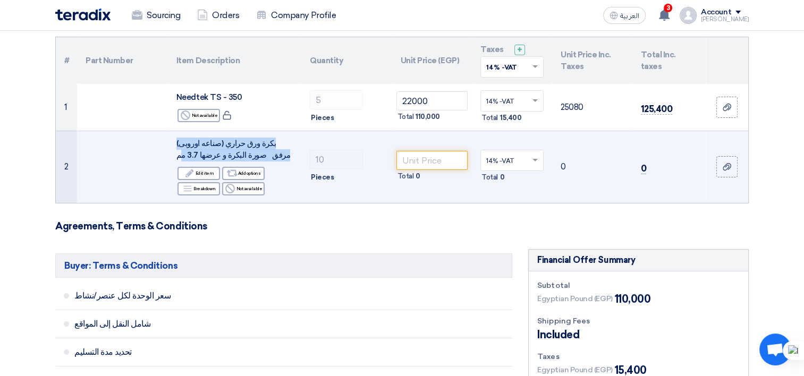  Describe the element at coordinates (630, 16) in the screenshot. I see `span: العربية` at that location.